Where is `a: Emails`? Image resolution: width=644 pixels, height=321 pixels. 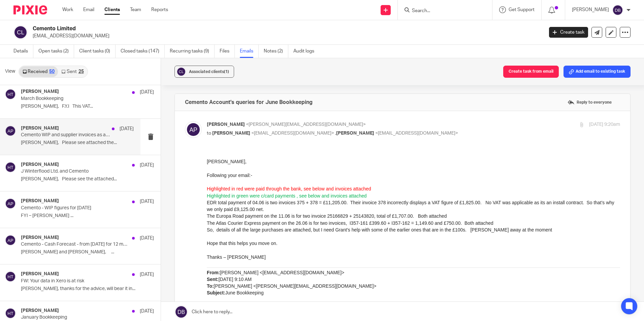
a: Emails is located at coordinates (249, 51).